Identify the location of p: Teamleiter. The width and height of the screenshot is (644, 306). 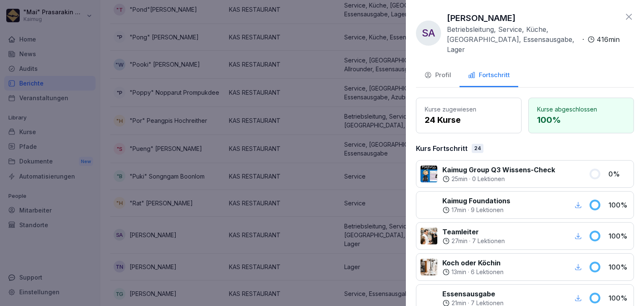
(473, 232).